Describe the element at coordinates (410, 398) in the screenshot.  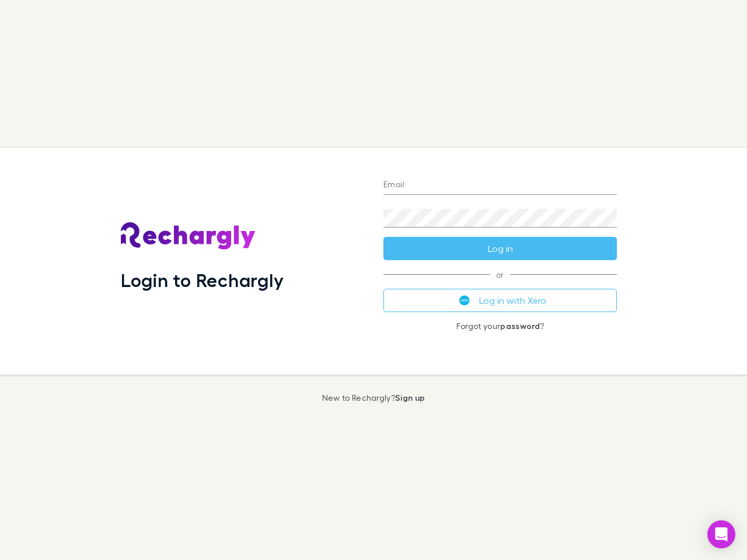
I see `a: Sign up` at that location.